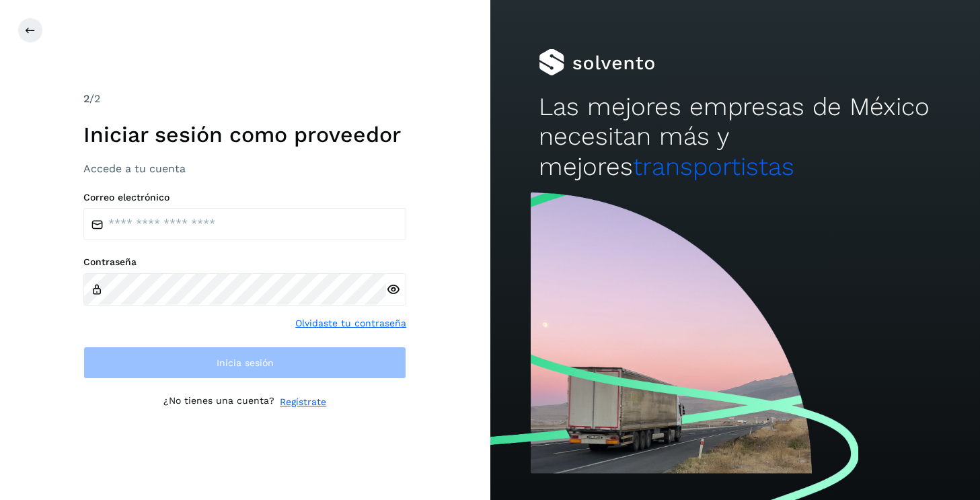 The height and width of the screenshot is (500, 980). Describe the element at coordinates (735, 137) in the screenshot. I see `h2: Las mejores empresas de México necesitan más y mejores` at that location.